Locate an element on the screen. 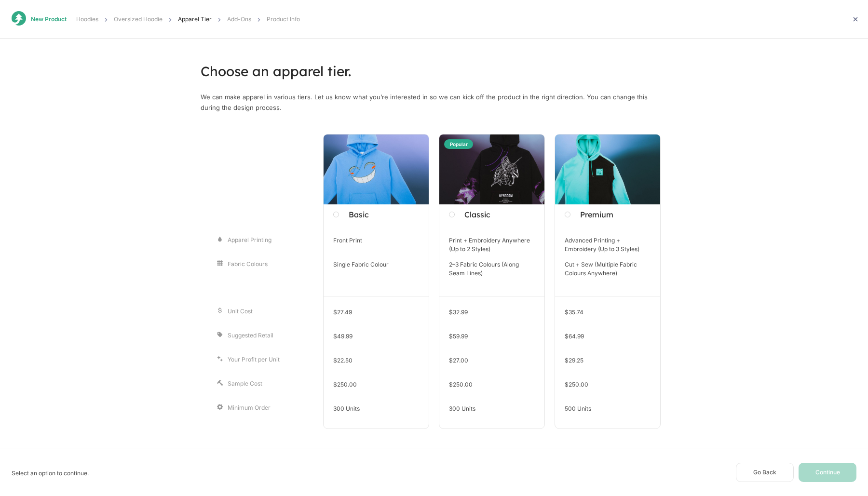 The width and height of the screenshot is (868, 496). span: New Product is located at coordinates (49, 19).